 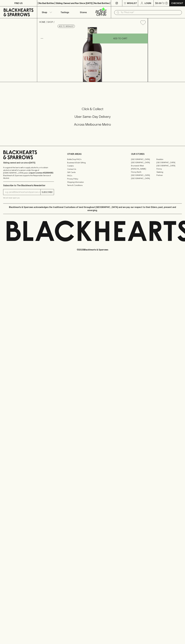 I want to click on button: Shop, so click(x=47, y=12).